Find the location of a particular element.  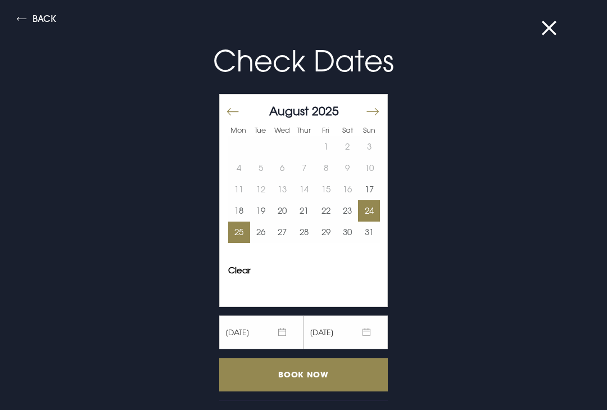

button: Move backward to switch to the previous month. is located at coordinates (233, 111).